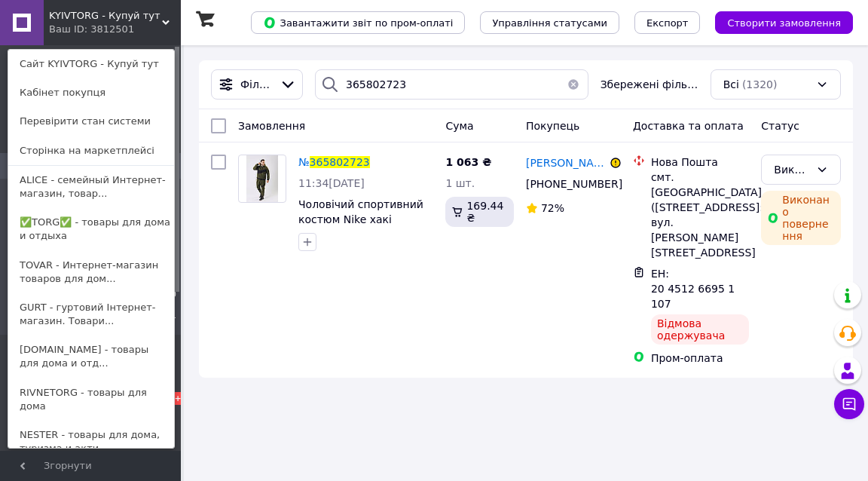 This screenshot has height=481, width=868. Describe the element at coordinates (92, 151) in the screenshot. I see `a: Сторінка на маркетплейсі` at that location.